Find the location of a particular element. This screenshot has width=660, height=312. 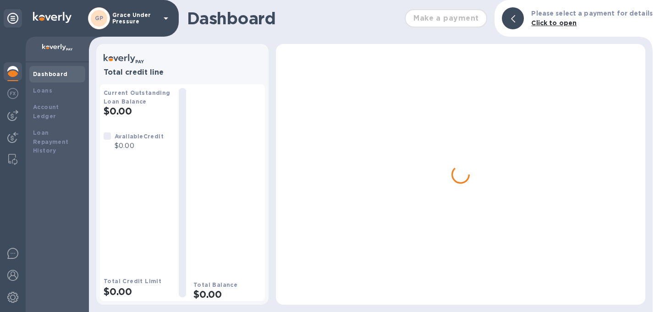

b: Loans is located at coordinates (43, 90).